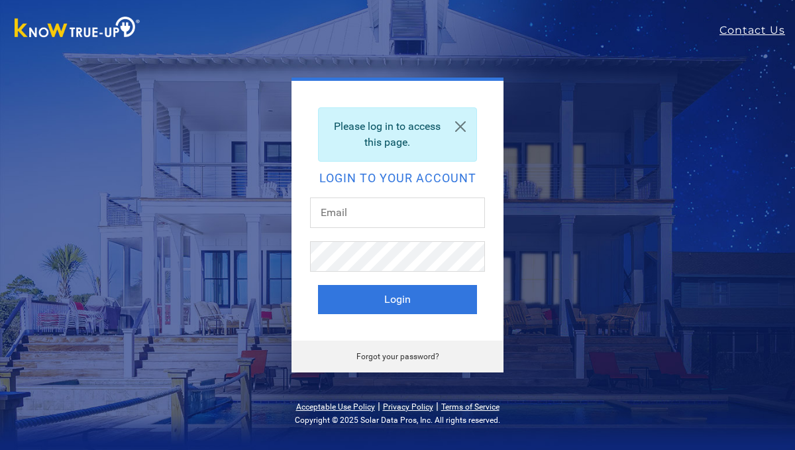  Describe the element at coordinates (398, 178) in the screenshot. I see `h2: Login to your account` at that location.